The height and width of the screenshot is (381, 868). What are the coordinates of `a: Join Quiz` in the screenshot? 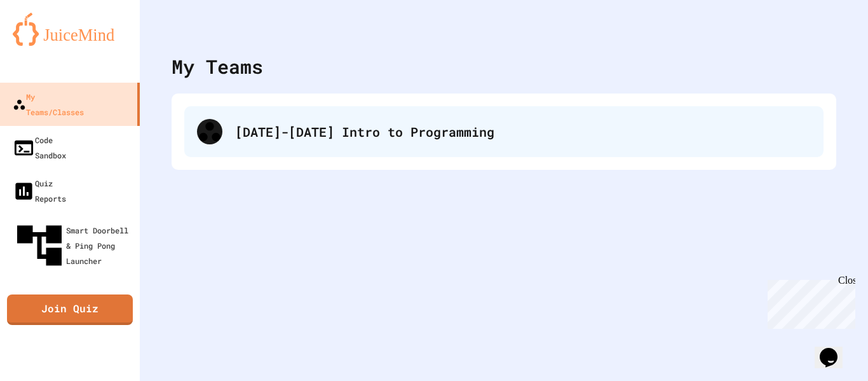 It's located at (70, 310).